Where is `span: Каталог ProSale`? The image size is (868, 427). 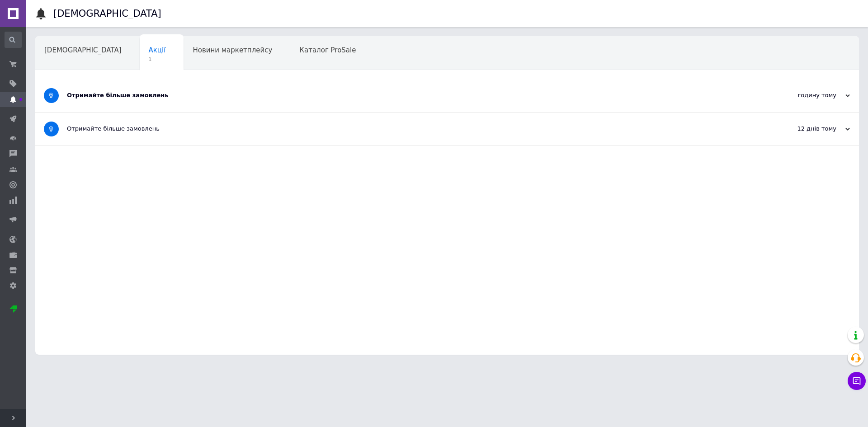 span: Каталог ProSale is located at coordinates (327, 50).